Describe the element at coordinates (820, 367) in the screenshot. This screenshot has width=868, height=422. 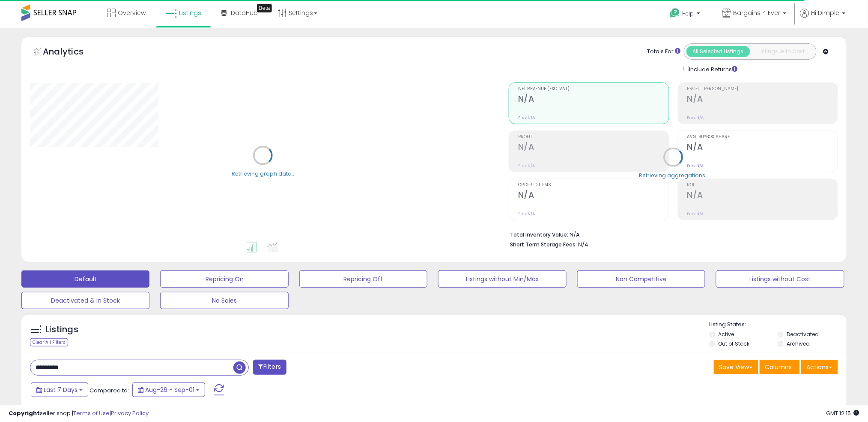
I see `button: Actions` at that location.